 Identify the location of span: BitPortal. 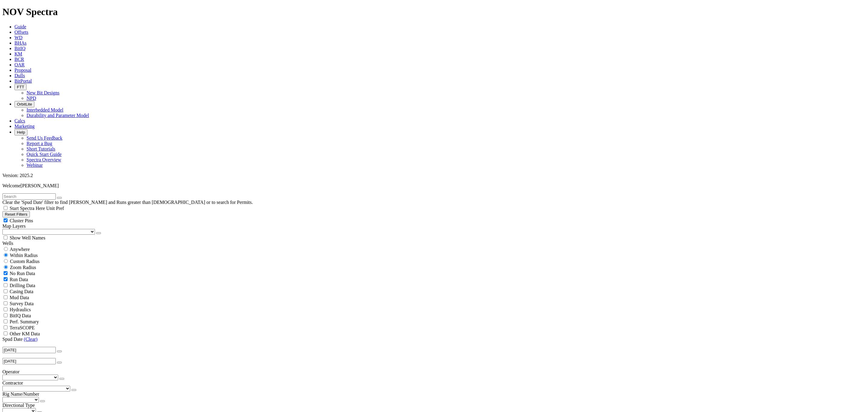
(23, 81).